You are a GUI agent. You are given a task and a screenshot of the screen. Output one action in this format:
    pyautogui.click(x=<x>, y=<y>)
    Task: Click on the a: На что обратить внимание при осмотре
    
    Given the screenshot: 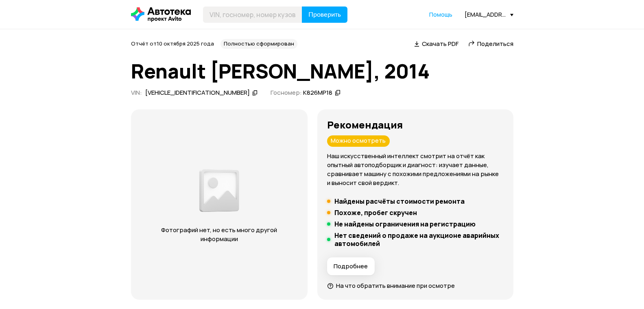 What is the action you would take?
    pyautogui.click(x=392, y=286)
    